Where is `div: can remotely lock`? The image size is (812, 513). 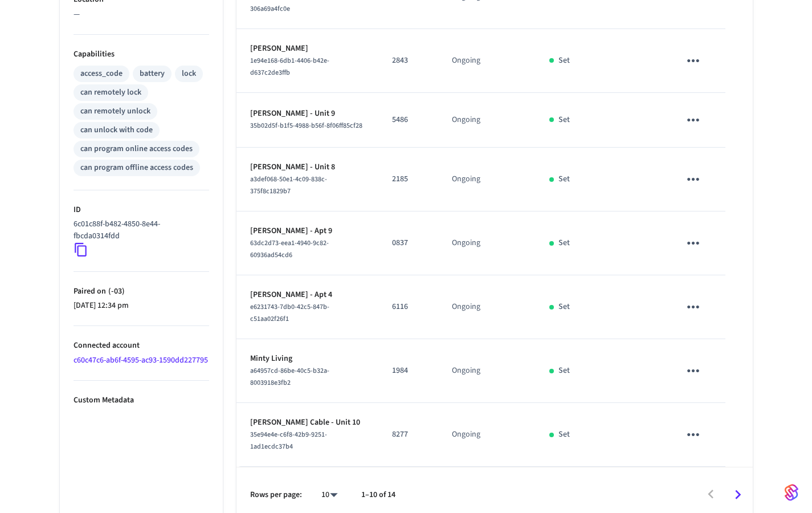
div: can remotely lock is located at coordinates (111, 92).